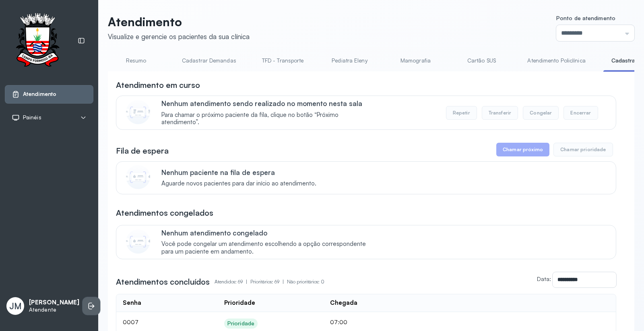  What do you see at coordinates (179, 22) in the screenshot?
I see `p: Atendimento` at bounding box center [179, 22].